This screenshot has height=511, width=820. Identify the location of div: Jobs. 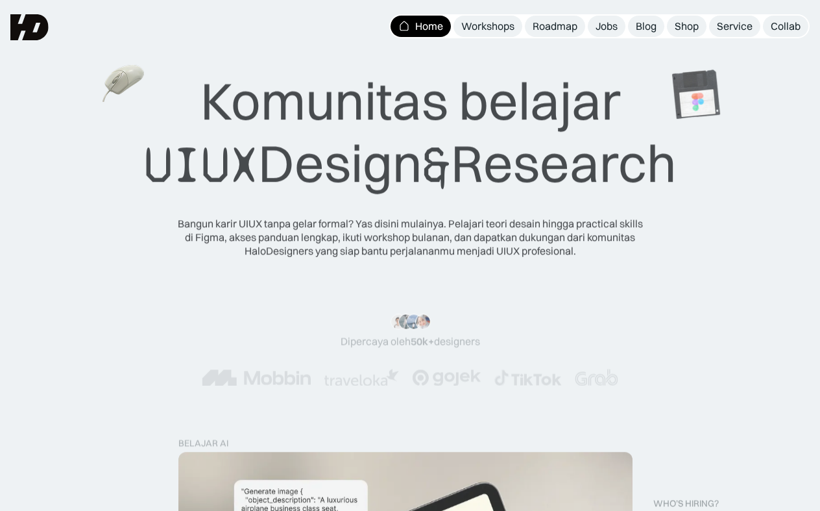
(607, 26).